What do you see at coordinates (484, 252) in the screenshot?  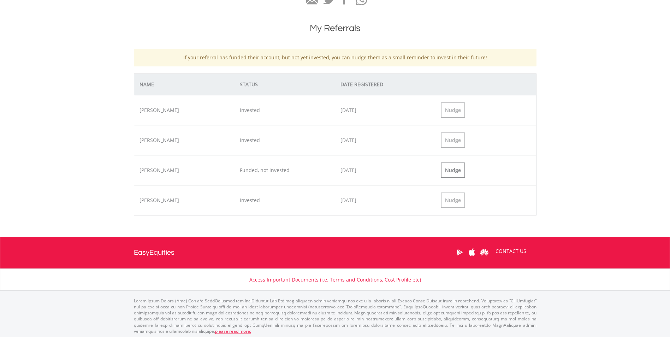 I see `a: Huawei` at bounding box center [484, 252].